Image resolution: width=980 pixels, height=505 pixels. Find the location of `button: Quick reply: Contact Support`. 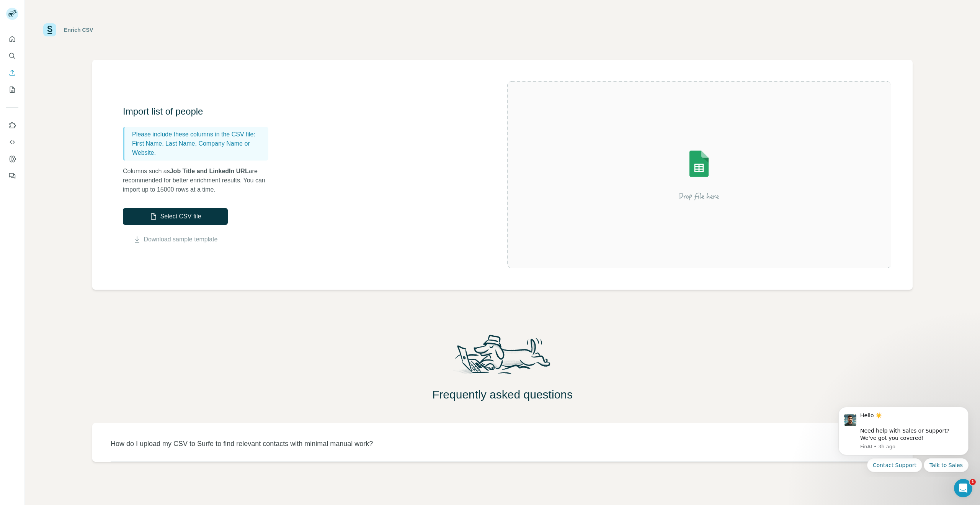

button: Quick reply: Contact Support is located at coordinates (68, 65).